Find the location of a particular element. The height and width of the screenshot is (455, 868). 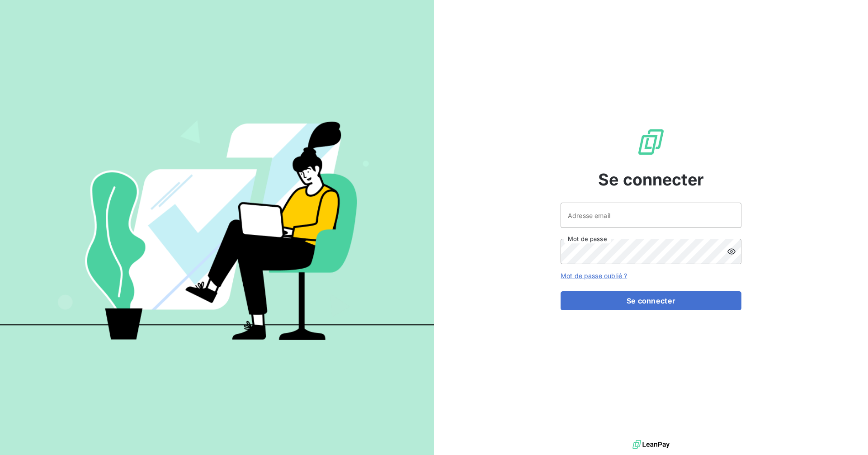

img: Logo LeanPay is located at coordinates (651, 142).